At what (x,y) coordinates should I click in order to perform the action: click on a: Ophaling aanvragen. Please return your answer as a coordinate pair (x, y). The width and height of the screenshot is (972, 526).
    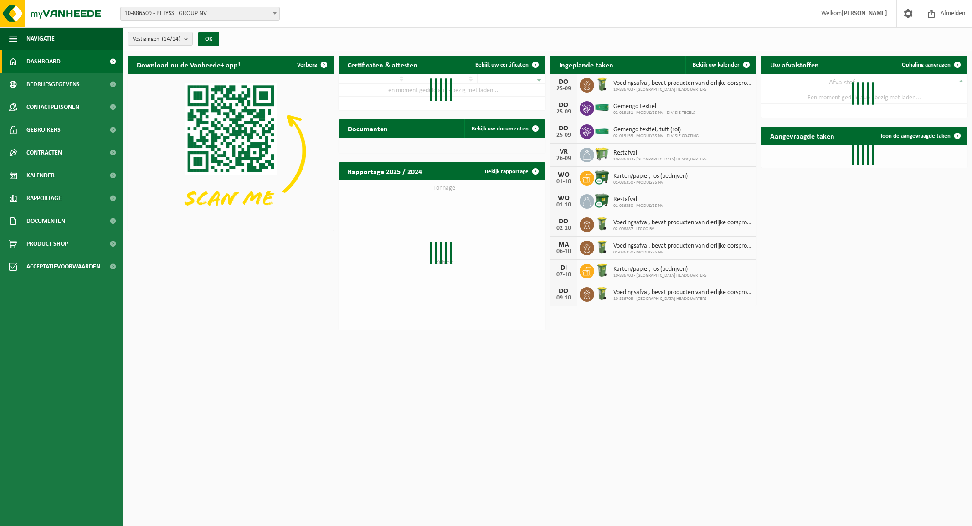
    Looking at the image, I should click on (930, 65).